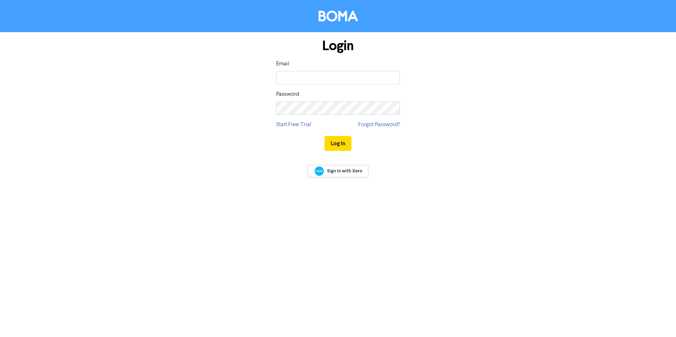  Describe the element at coordinates (338, 46) in the screenshot. I see `h1: Login` at that location.